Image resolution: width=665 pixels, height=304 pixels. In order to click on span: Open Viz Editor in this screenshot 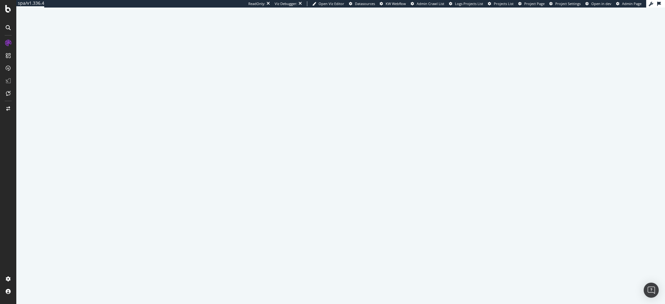, I will do `click(331, 3)`.